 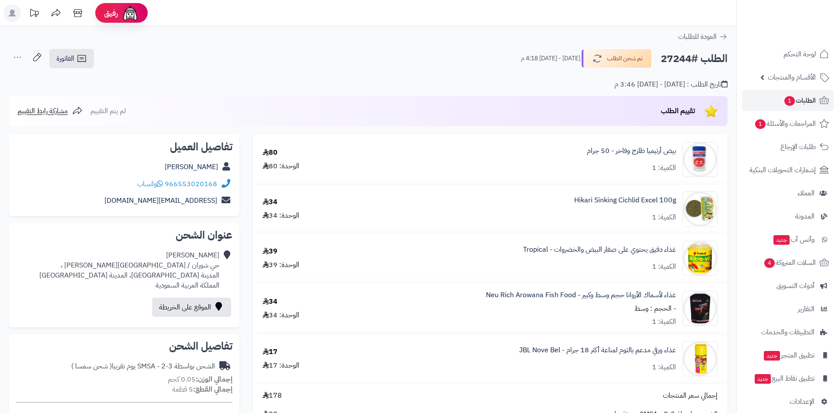 What do you see at coordinates (784, 379) in the screenshot?
I see `span: تطبيق نقاط البيع` at bounding box center [784, 379].